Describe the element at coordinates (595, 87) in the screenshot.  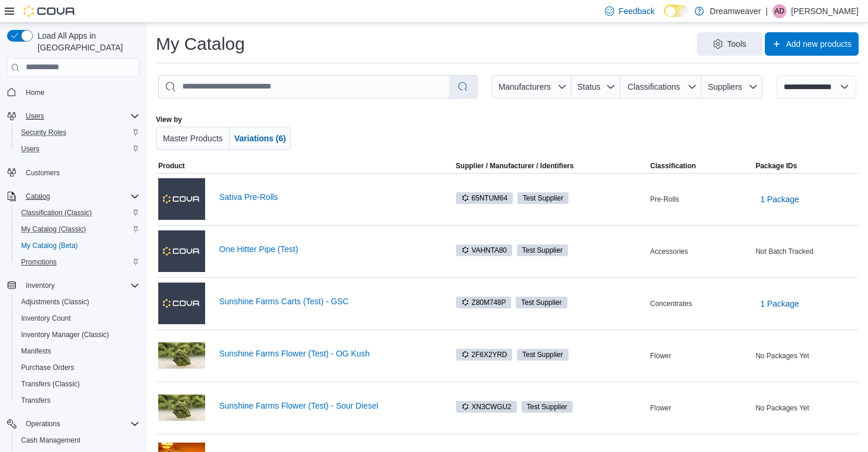
I see `button: Status` at that location.